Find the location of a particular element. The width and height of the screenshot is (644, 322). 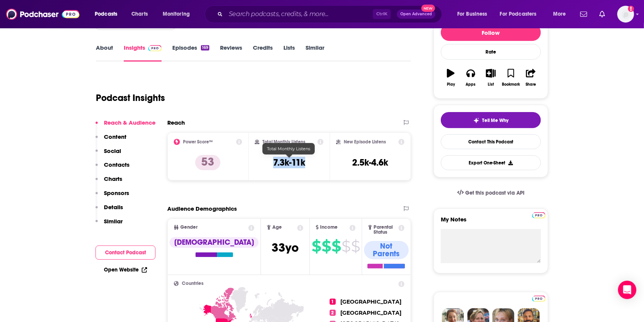

div: Rate is located at coordinates (490, 51).